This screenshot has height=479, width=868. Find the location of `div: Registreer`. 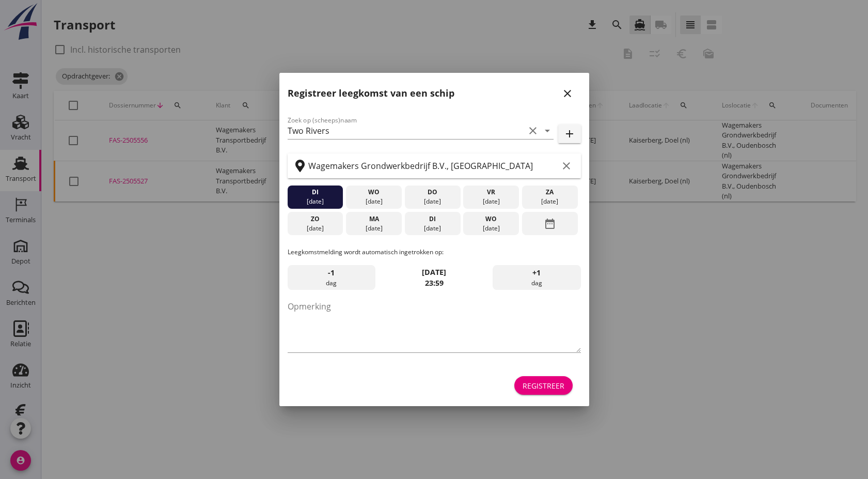

div: Registreer is located at coordinates (543, 385).